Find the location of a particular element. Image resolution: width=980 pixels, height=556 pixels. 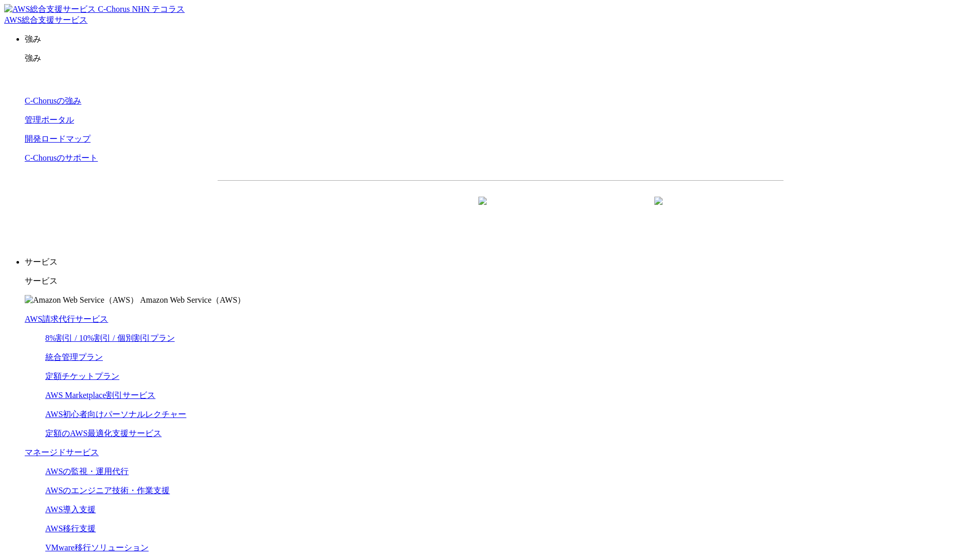

a: C-Chorusの強み is located at coordinates (53, 100).